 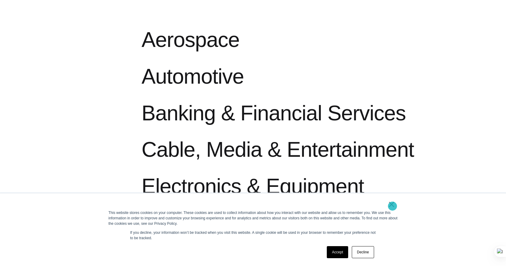 What do you see at coordinates (253, 187) in the screenshot?
I see `span: Electronics & Equipment` at bounding box center [253, 187].